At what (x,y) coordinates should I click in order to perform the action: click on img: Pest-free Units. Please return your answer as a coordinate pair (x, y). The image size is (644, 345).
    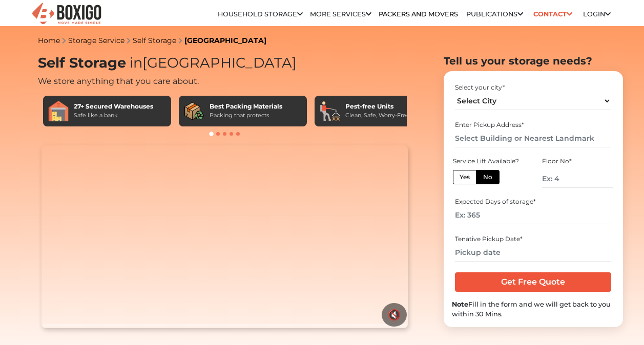
    Looking at the image, I should click on (330, 111).